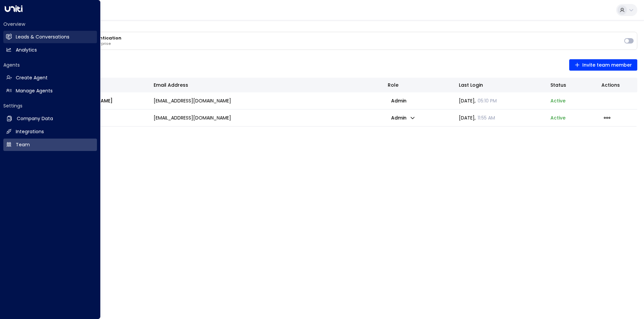 The height and width of the screenshot is (319, 644). Describe the element at coordinates (34, 91) in the screenshot. I see `h2: Manage Agents` at that location.